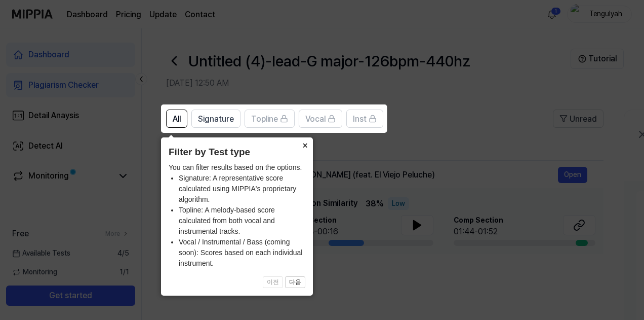  What do you see at coordinates (242, 252) in the screenshot?
I see `li: Vocal / Instrumental / Bass (coming soon): Scores based on each individual instrument.` at bounding box center [242, 252].